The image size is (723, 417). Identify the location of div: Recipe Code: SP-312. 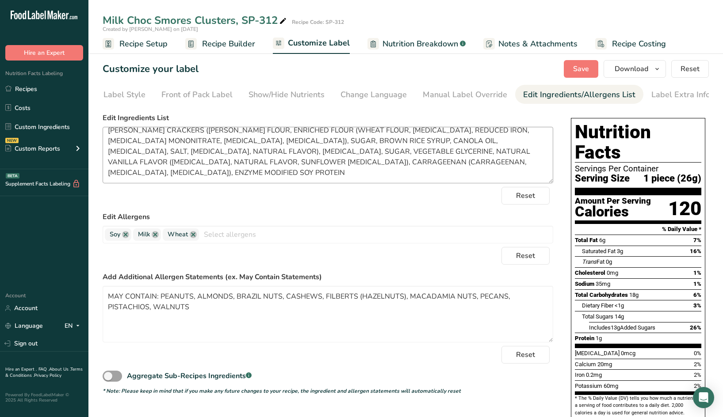
(318, 22).